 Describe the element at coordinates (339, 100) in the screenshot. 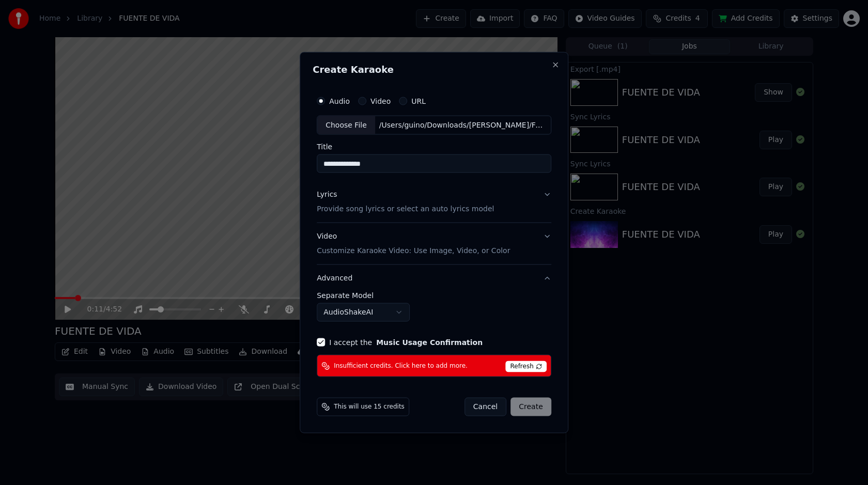

I see `label: Audio` at that location.